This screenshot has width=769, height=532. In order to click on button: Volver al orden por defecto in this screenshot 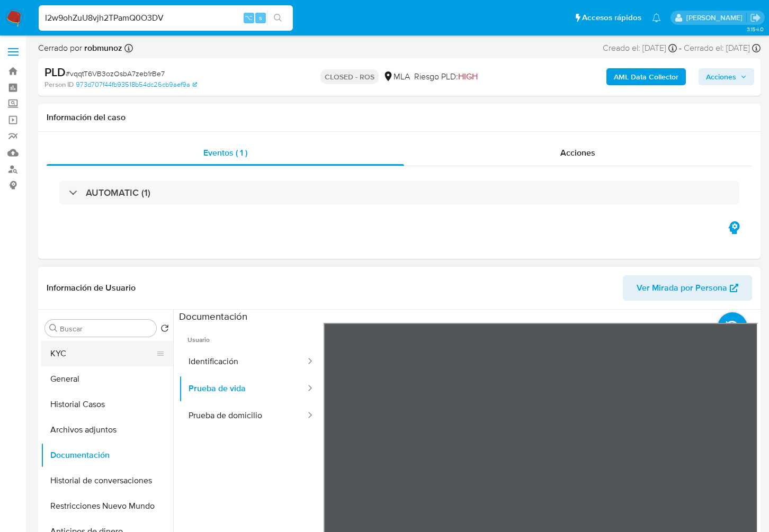, I will do `click(165, 330)`.